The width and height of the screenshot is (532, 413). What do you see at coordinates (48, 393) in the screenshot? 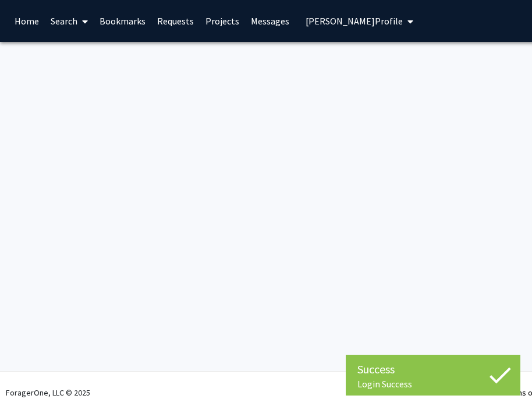
I see `div: ForagerOne, LLC © 2025` at bounding box center [48, 393].